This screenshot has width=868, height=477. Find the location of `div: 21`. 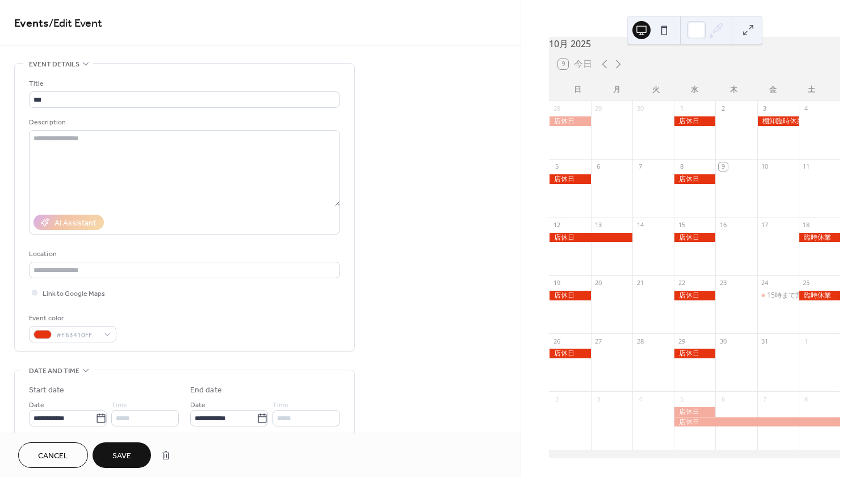

div: 21 is located at coordinates (640, 283).